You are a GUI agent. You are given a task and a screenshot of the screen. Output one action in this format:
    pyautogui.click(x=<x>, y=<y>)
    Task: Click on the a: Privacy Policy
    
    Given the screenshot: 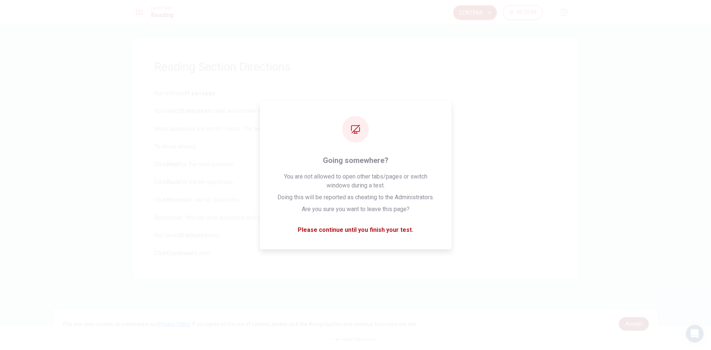 What is the action you would take?
    pyautogui.click(x=174, y=324)
    